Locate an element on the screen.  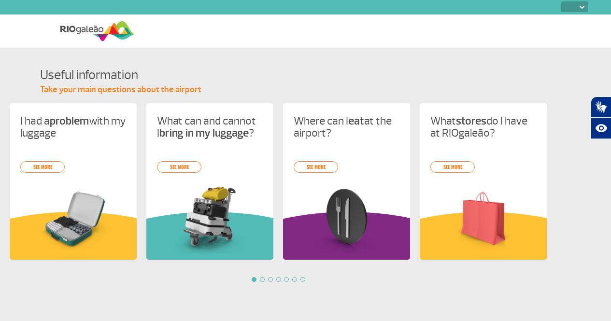
img: card%20informa%C3%A7%C3%B5es%206.png is located at coordinates (483, 219).